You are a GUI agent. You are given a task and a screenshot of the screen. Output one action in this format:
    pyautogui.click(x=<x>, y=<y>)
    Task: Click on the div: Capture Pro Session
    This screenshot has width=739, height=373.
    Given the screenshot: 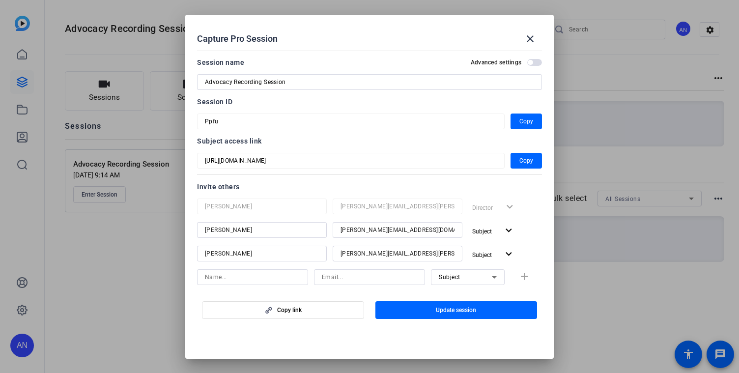 What is the action you would take?
    pyautogui.click(x=369, y=39)
    